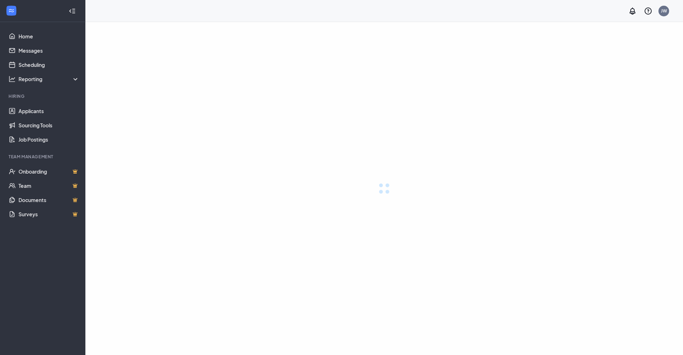 Image resolution: width=683 pixels, height=355 pixels. I want to click on svg: Analysis, so click(12, 79).